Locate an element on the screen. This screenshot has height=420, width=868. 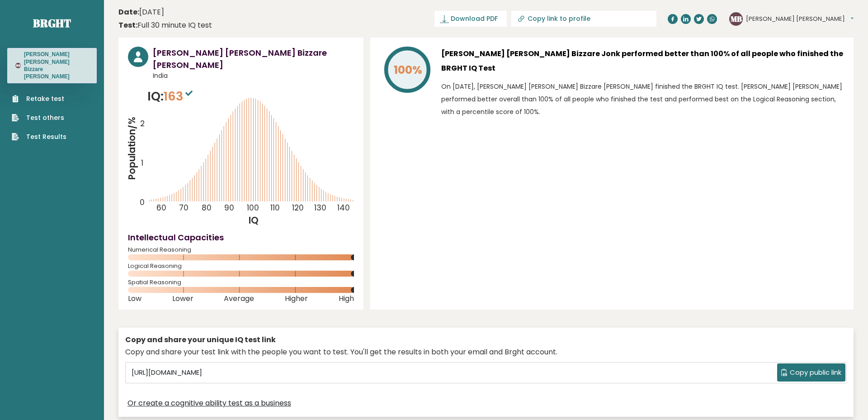
tspan: 0 is located at coordinates (142, 202).